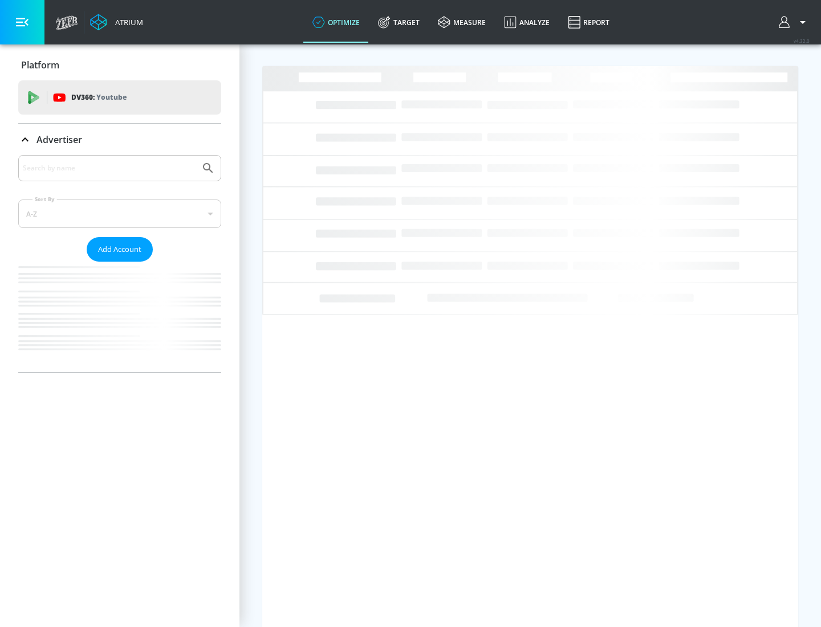 This screenshot has width=821, height=627. I want to click on input: Search by name, so click(109, 168).